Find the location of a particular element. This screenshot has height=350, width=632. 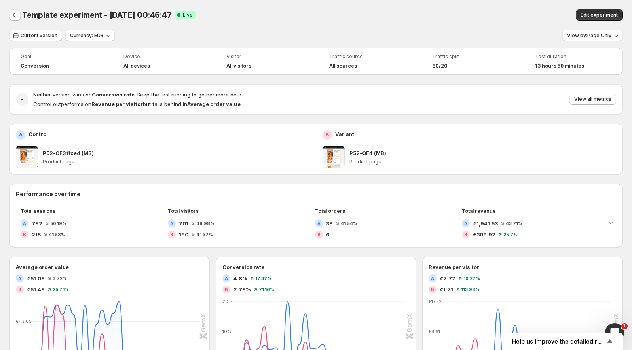

span: Goal is located at coordinates (61, 57).